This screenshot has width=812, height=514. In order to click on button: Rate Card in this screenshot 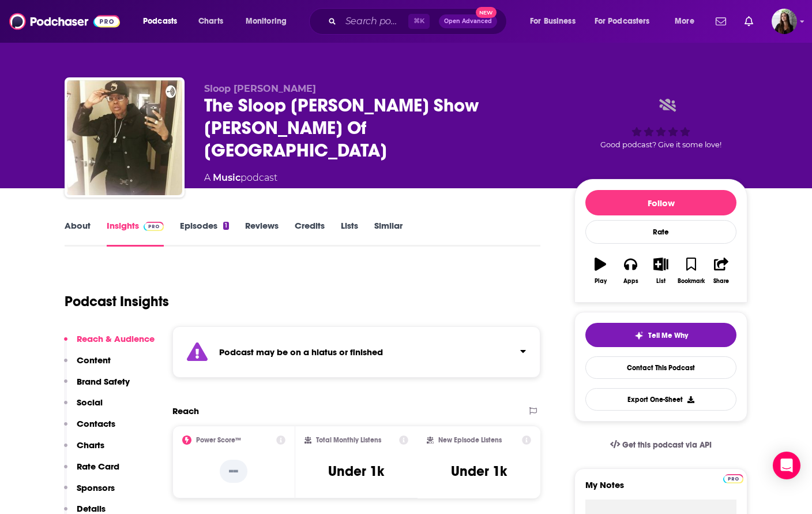, I will do `click(92, 471)`.